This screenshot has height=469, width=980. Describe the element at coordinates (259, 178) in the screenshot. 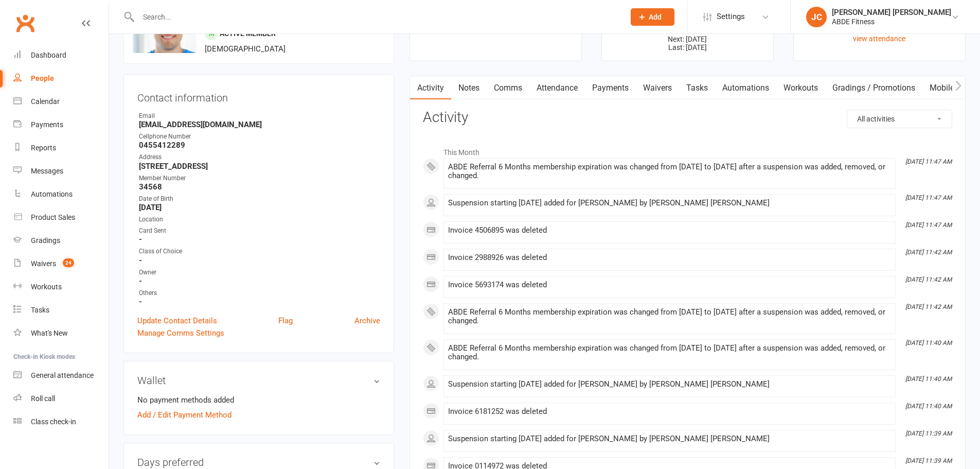

I see `div: Member Number` at that location.